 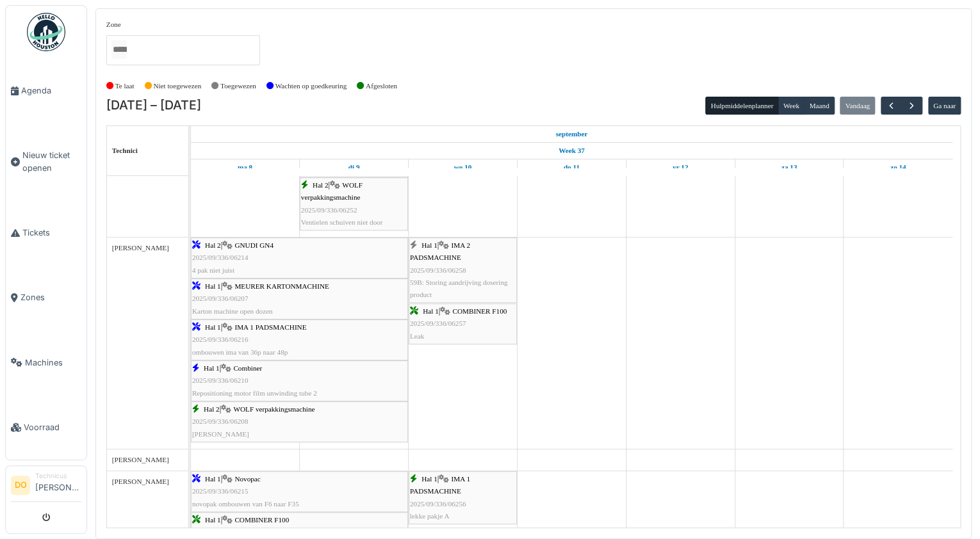 What do you see at coordinates (281, 286) in the screenshot?
I see `span: MEURER KARTONMACHINE` at bounding box center [281, 286].